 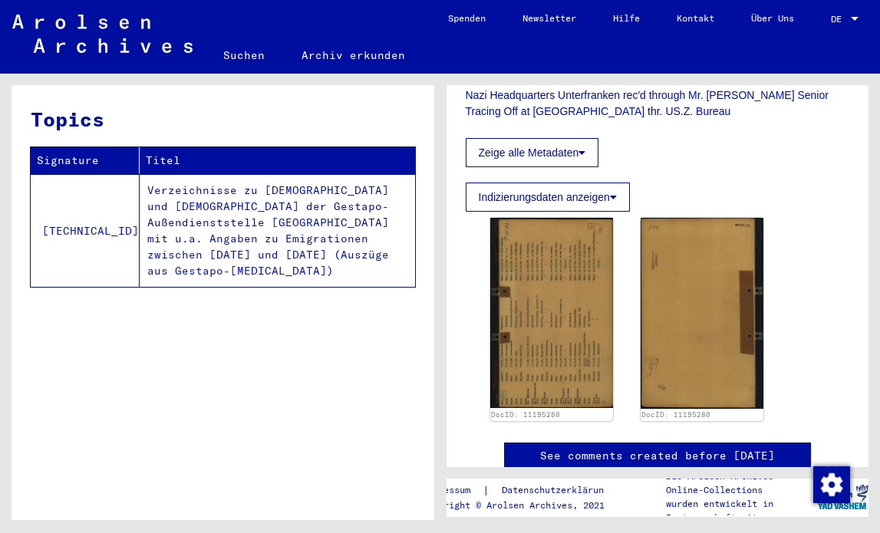 What do you see at coordinates (702, 313) in the screenshot?
I see `img: 002.jpg` at bounding box center [702, 313].